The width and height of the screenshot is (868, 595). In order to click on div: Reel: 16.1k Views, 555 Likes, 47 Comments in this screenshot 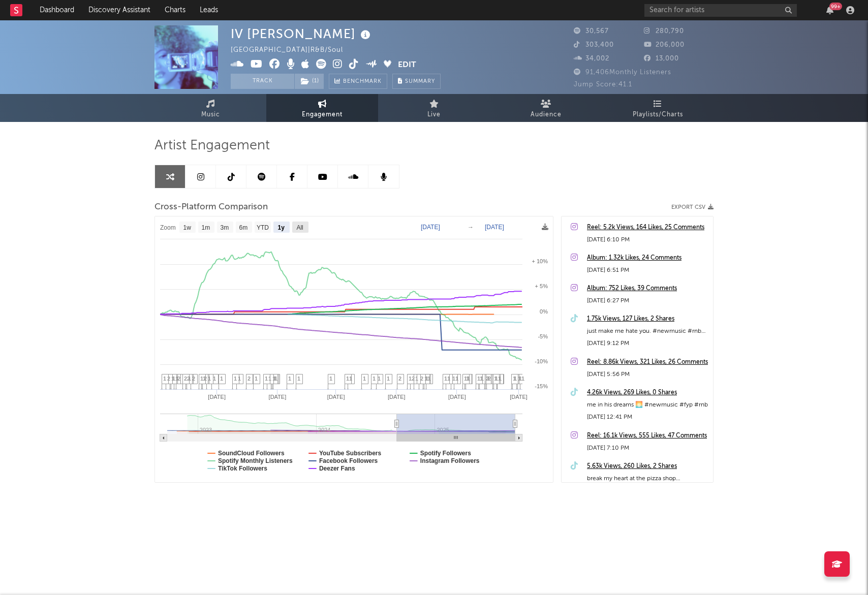, I will do `click(647, 436)`.